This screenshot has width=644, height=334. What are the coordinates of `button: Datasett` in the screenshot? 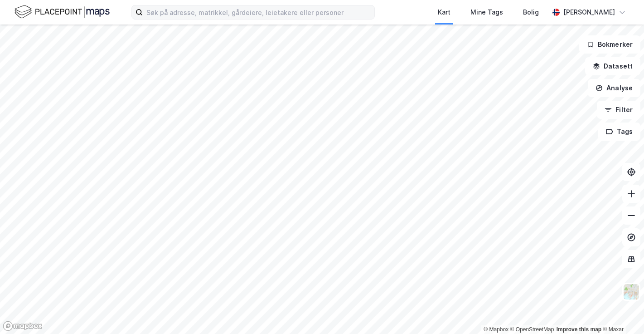 It's located at (613, 66).